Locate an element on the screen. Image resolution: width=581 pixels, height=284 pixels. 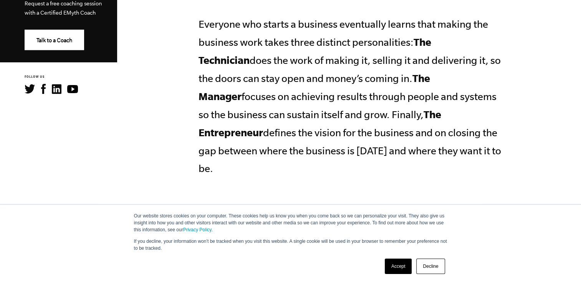
span: Talk to a Coach is located at coordinates (54, 40).